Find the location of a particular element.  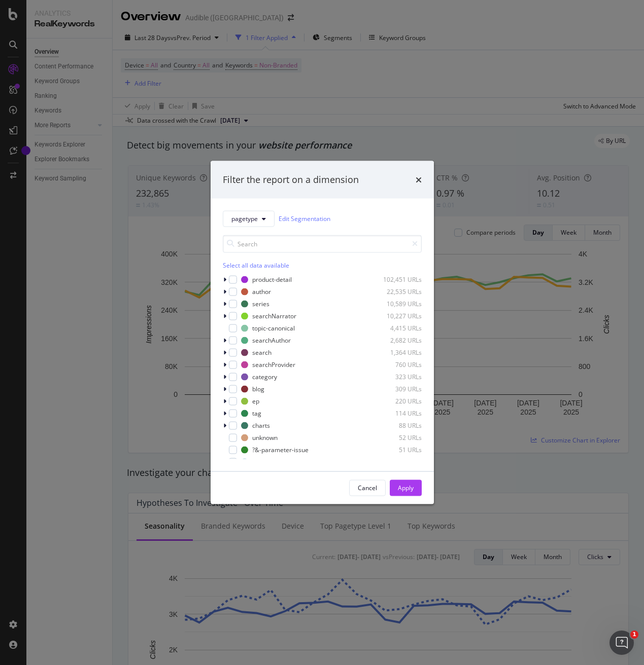

div: topic-canonical is located at coordinates (273, 328).